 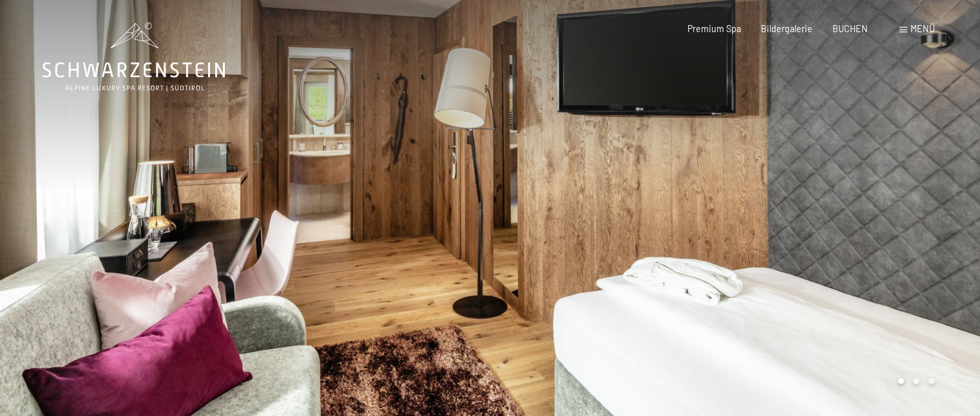 What do you see at coordinates (787, 29) in the screenshot?
I see `span: Bildergalerie` at bounding box center [787, 29].